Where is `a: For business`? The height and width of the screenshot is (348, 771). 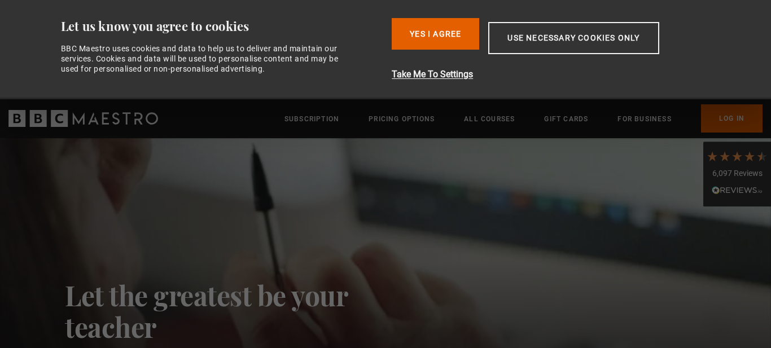 a: For business is located at coordinates (644, 119).